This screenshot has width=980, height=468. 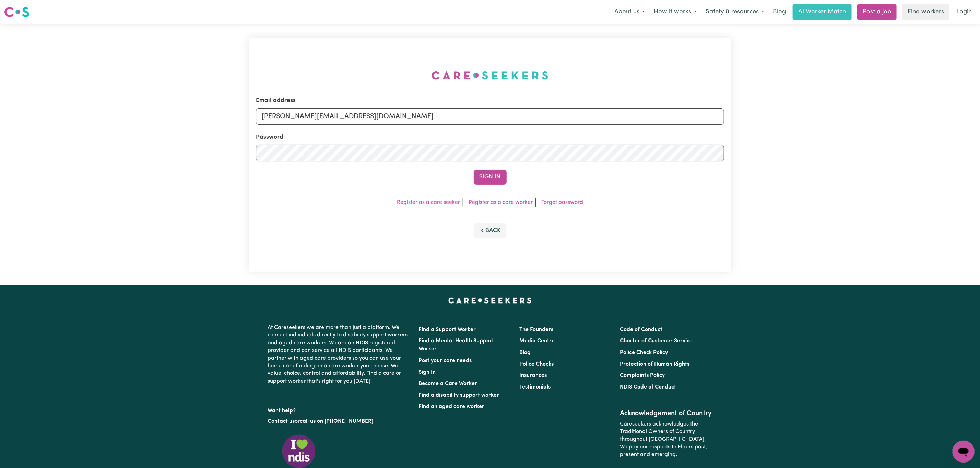 What do you see at coordinates (533, 376) in the screenshot?
I see `a: Insurances` at bounding box center [533, 376].